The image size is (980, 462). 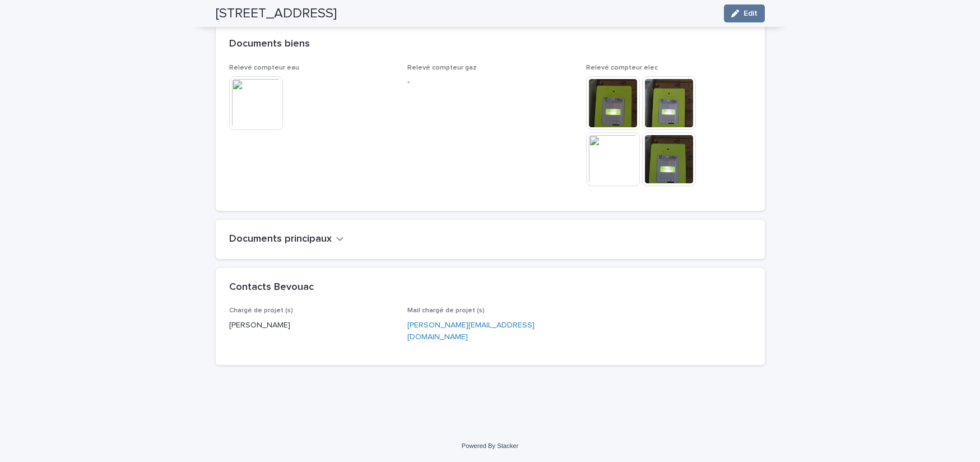 I want to click on span: Chargé de projet (s), so click(x=261, y=311).